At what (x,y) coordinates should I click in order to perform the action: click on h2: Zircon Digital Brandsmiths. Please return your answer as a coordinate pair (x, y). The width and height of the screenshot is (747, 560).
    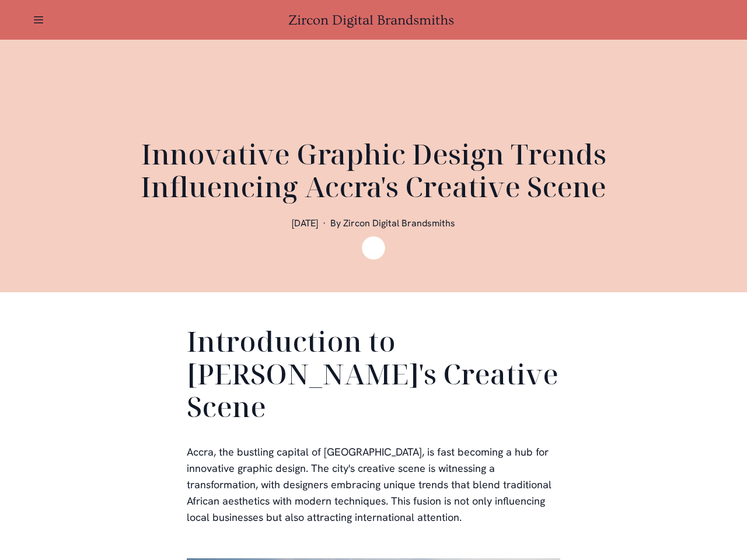
    Looking at the image, I should click on (373, 20).